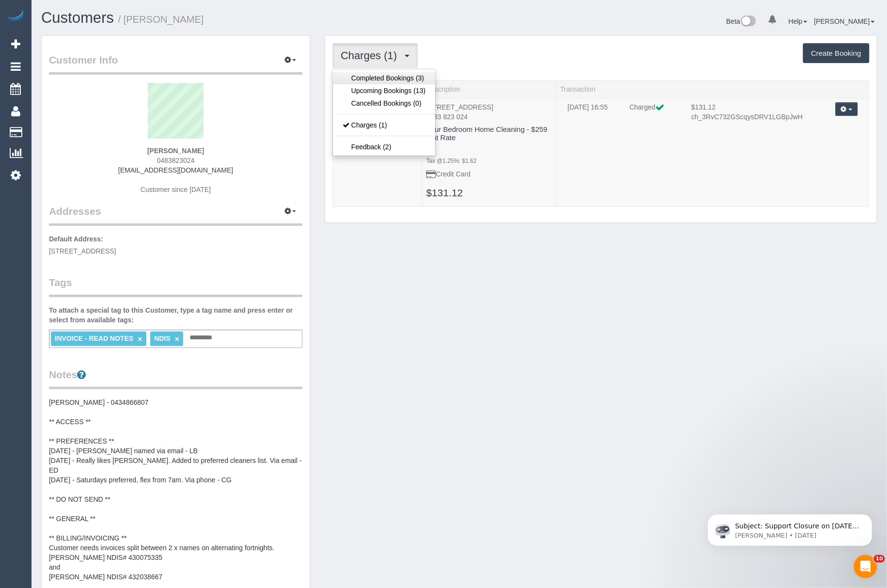 The image size is (887, 588). Describe the element at coordinates (591, 117) in the screenshot. I see `td: Charged Date` at that location.